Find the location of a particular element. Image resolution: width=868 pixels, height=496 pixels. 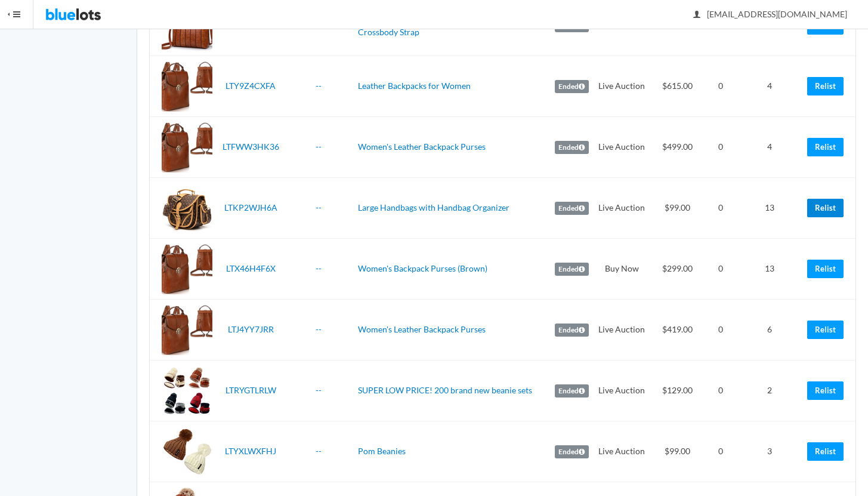

a: Women's Leather Handbags with Shoulder Crossbody Strap is located at coordinates (436, 25).